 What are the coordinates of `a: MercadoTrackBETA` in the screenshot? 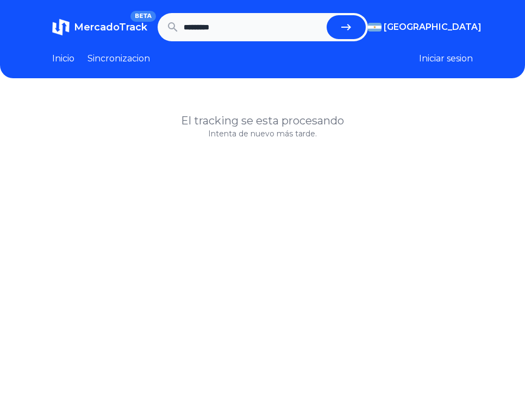 It's located at (99, 27).